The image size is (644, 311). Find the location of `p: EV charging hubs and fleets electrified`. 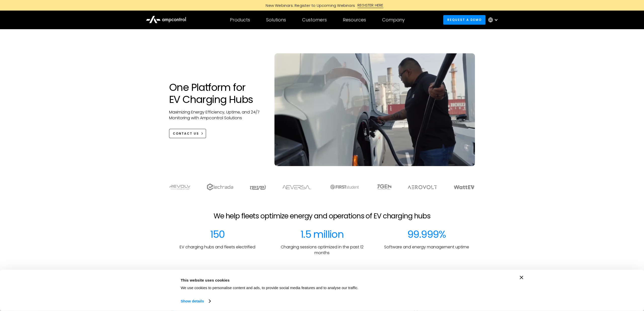

p: EV charging hubs and fleets electrified is located at coordinates (217, 247).